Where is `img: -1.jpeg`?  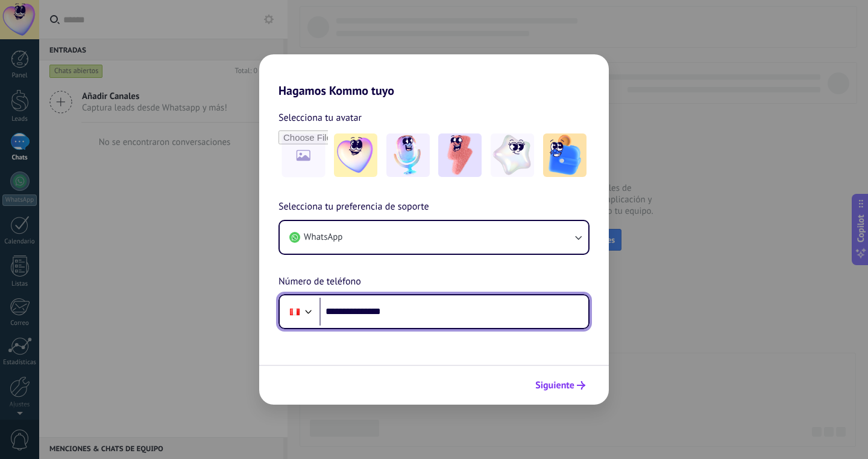 img: -1.jpeg is located at coordinates (356, 155).